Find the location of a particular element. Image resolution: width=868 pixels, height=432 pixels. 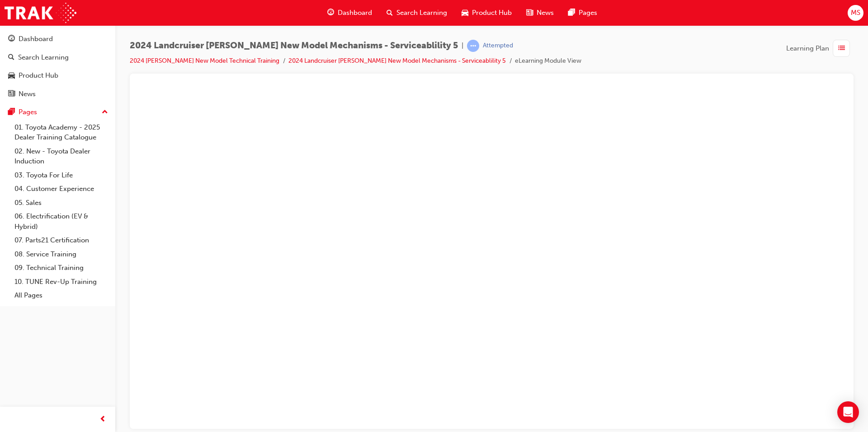

span: Pages is located at coordinates (588, 12).